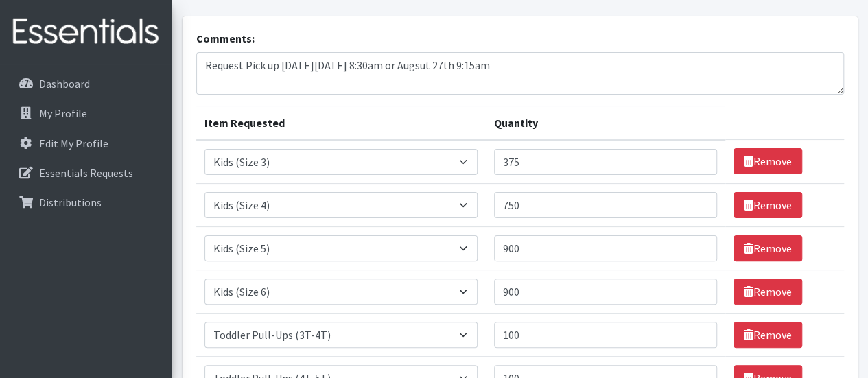  Describe the element at coordinates (341, 123) in the screenshot. I see `th: Item Requested` at that location.